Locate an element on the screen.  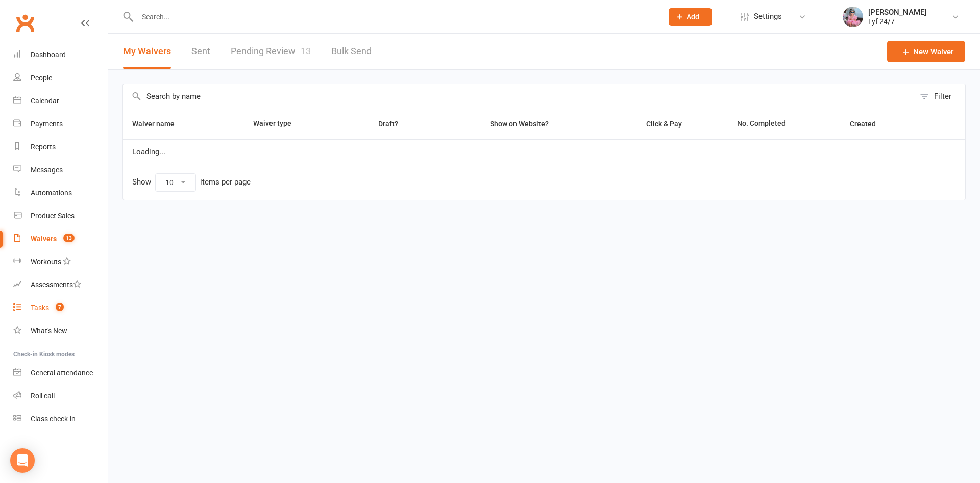
span: Settings is located at coordinates (767, 17).